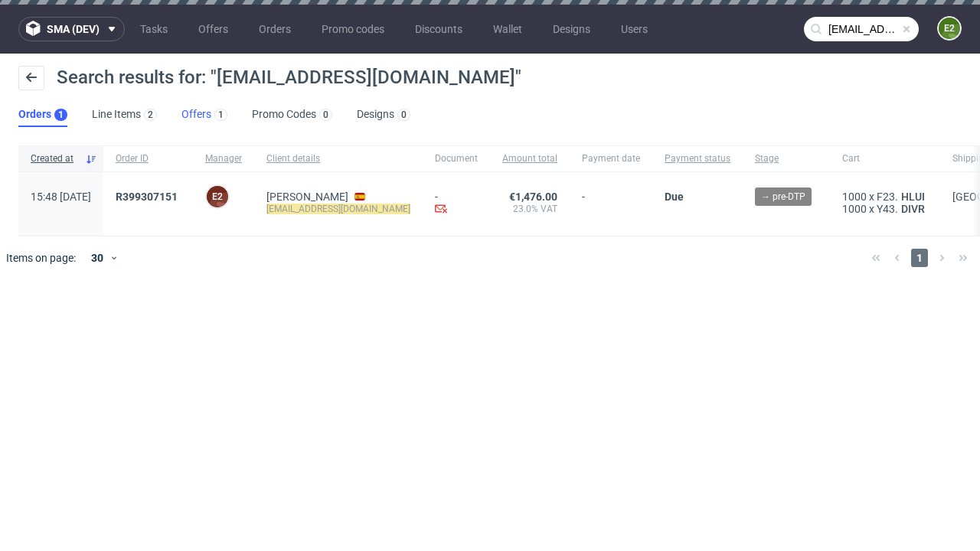  What do you see at coordinates (920, 258) in the screenshot?
I see `span: 1` at bounding box center [920, 258].